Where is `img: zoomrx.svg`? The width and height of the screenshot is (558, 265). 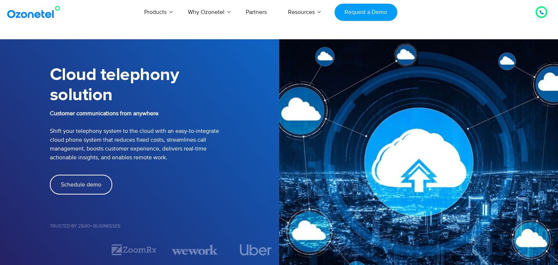 img: zoomrx.svg is located at coordinates (134, 250).